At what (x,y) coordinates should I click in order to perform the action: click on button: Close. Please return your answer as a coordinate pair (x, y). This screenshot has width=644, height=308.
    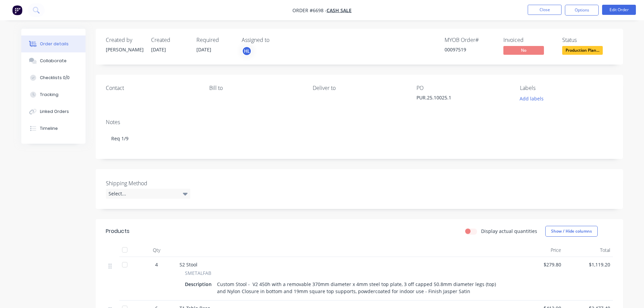
    Looking at the image, I should click on (544, 10).